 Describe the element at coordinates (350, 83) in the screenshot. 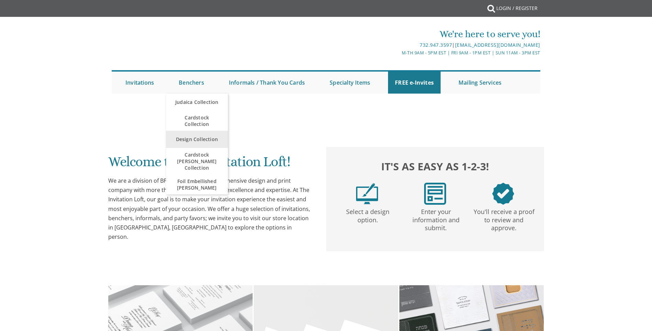

I see `a: Specialty Items` at that location.